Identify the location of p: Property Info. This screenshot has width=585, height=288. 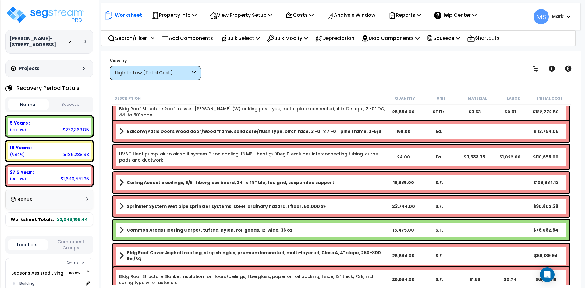
(174, 15).